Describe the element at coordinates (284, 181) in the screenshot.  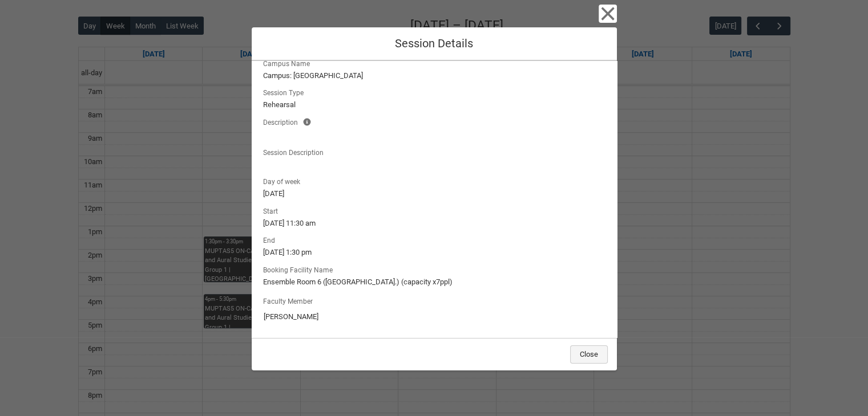
I see `span: Day of week` at that location.